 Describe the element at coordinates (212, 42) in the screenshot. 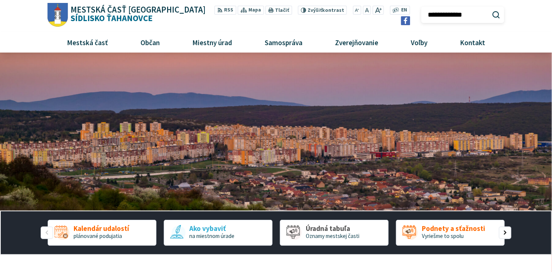

I see `span: Miestny úrad` at that location.